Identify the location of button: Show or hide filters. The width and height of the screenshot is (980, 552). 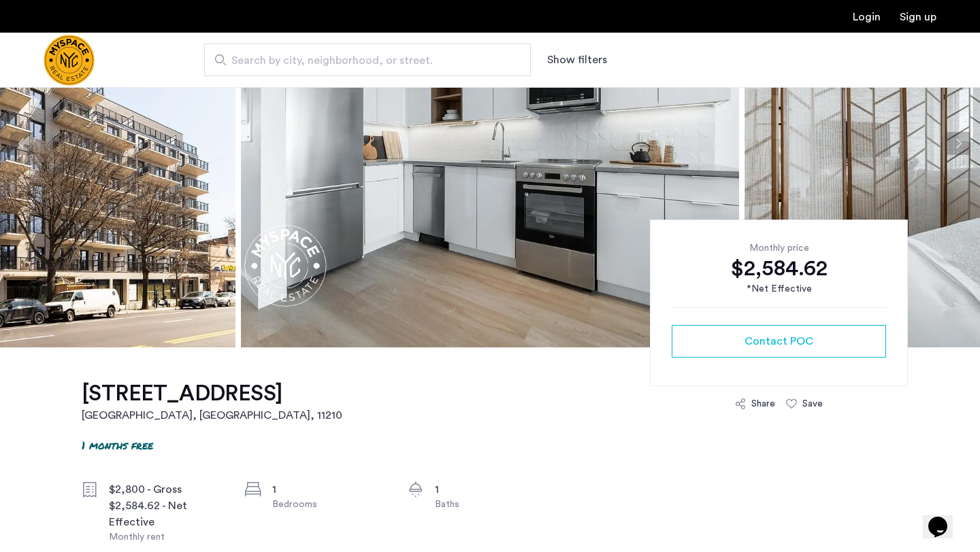
(577, 60).